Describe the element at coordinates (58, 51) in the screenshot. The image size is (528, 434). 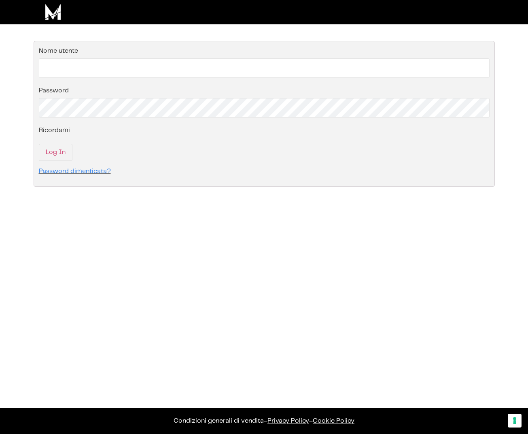
I see `label: Nome utente` at that location.